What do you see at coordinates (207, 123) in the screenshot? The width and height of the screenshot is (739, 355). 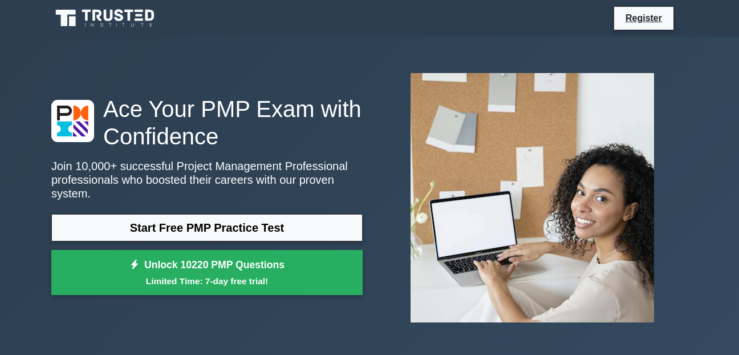 I see `h1: Ace Your PMP Exam with Confidence` at bounding box center [207, 123].